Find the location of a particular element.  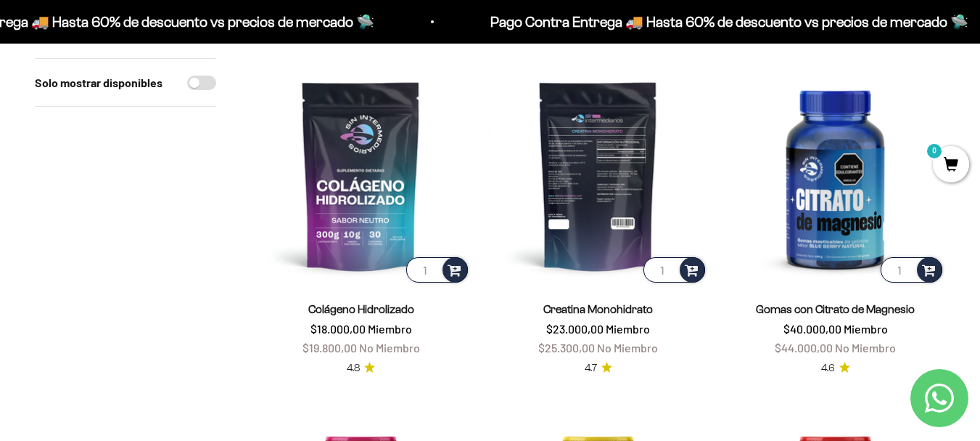

a: Creatina Monohidrato is located at coordinates (598, 309).